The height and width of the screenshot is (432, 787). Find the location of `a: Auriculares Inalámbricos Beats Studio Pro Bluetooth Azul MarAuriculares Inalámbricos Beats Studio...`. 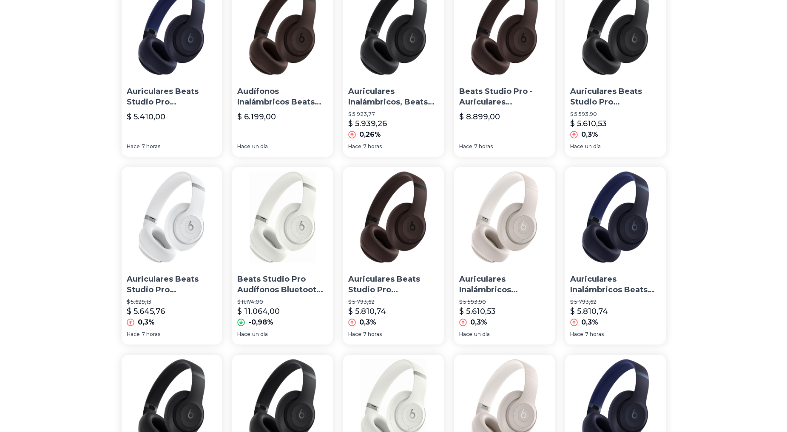

a: Auriculares Inalámbricos Beats Studio Pro Bluetooth Azul MarAuriculares Inalámbricos Beats Studio... is located at coordinates (615, 256).